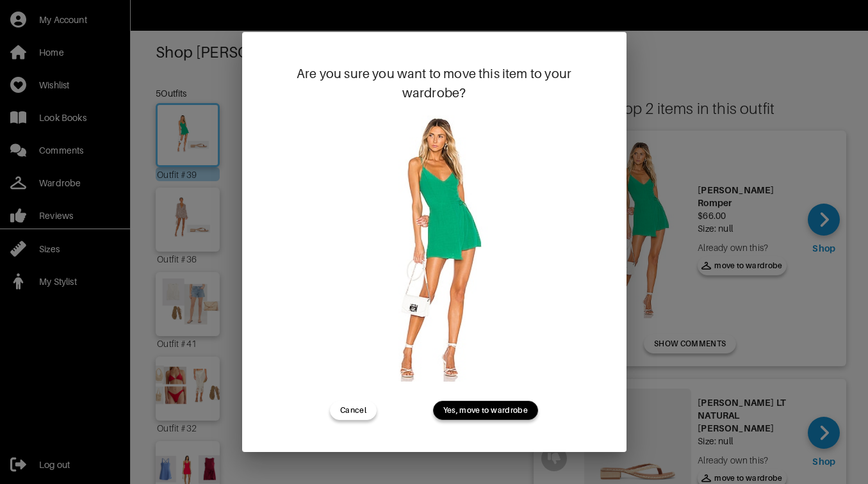 The image size is (868, 484). What do you see at coordinates (353, 411) in the screenshot?
I see `span: Cancel` at bounding box center [353, 411].